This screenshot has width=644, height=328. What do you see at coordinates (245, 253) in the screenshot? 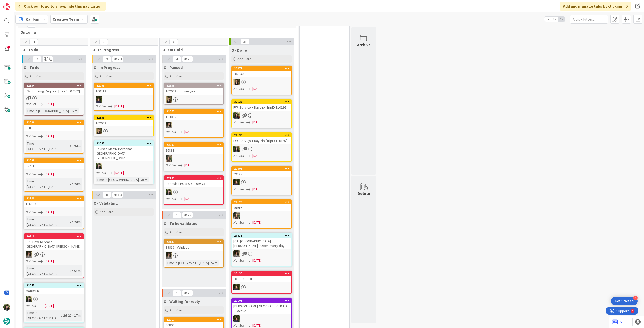
I see `span: 2` at bounding box center [245, 253].